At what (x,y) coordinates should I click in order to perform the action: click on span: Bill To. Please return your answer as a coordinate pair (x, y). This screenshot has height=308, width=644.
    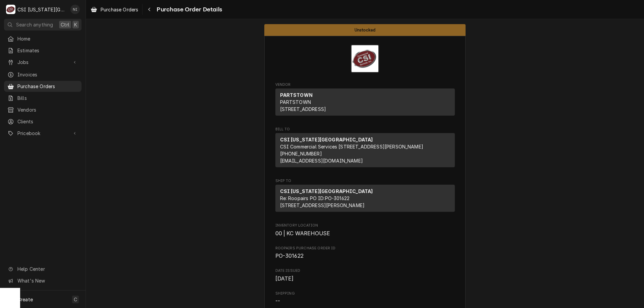
    Looking at the image, I should click on (365, 129).